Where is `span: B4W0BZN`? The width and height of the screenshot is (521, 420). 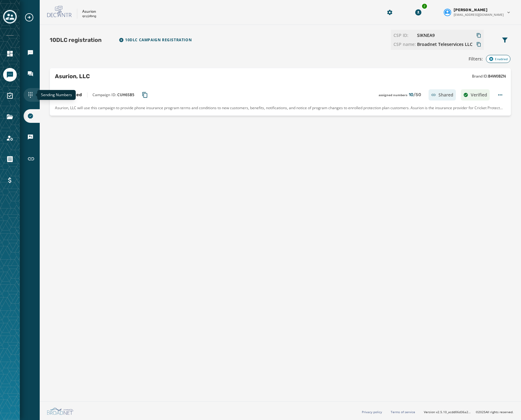 span: B4W0BZN is located at coordinates (497, 76).